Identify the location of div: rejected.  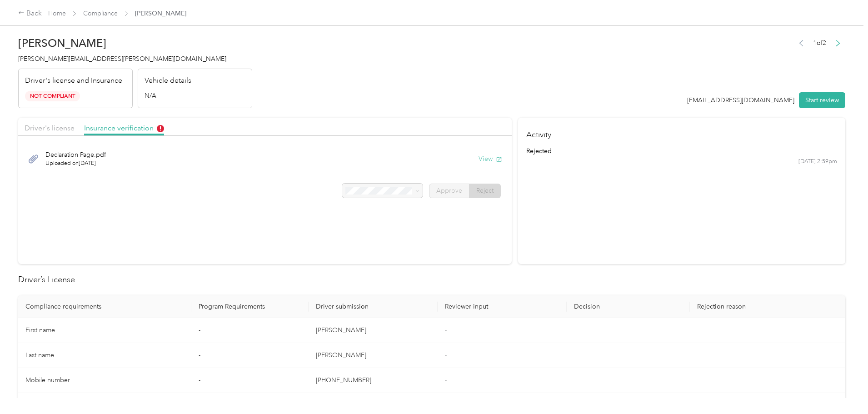
(681, 151).